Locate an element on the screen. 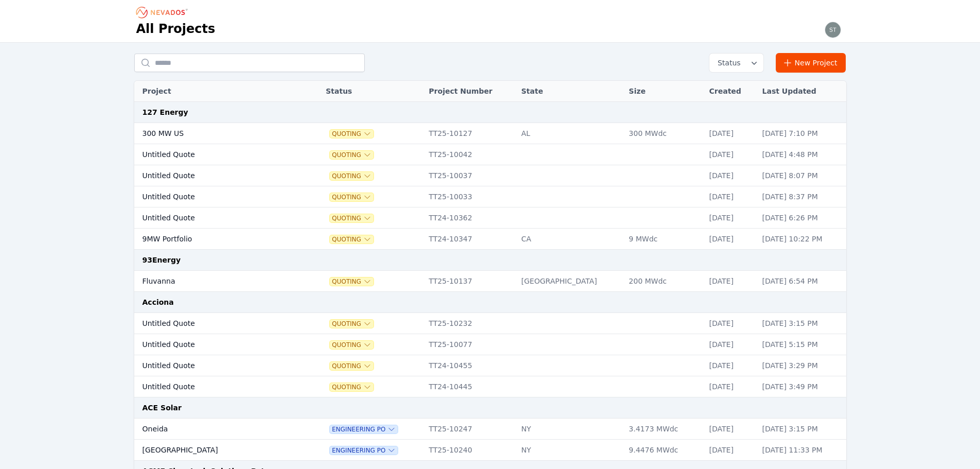 This screenshot has height=469, width=980. nav: Breadcrumb is located at coordinates (163, 12).